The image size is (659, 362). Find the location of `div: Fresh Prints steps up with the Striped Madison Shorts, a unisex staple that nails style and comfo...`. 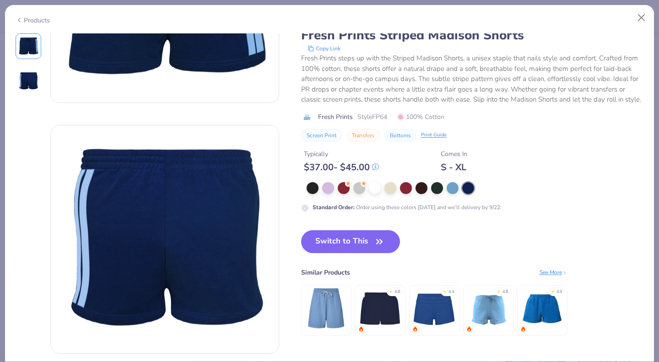

div: Fresh Prints steps up with the Striped Madison Shorts, a unisex staple that nails style and comfo... is located at coordinates (472, 79).